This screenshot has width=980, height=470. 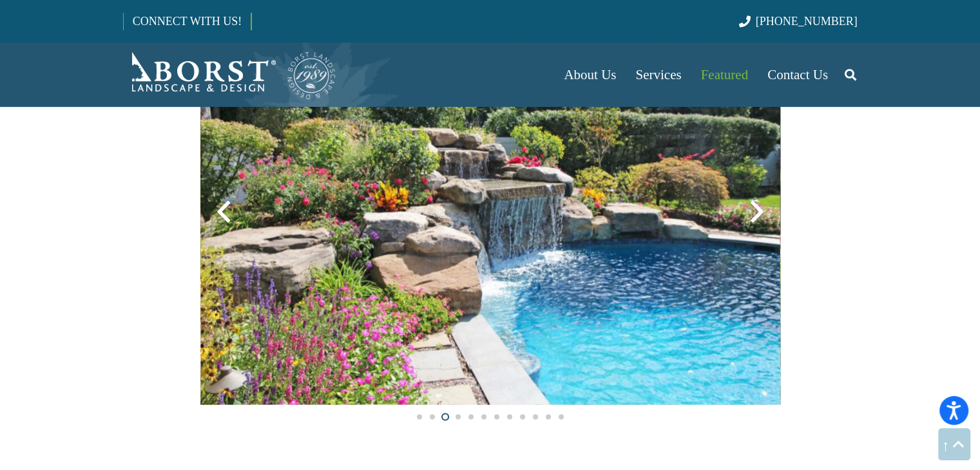 I want to click on span: Contact Us, so click(x=797, y=74).